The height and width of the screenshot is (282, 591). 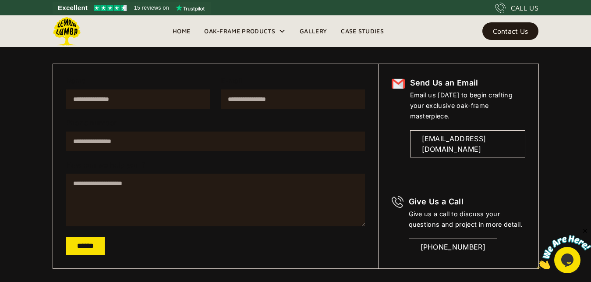 What do you see at coordinates (138, 81) in the screenshot?
I see `label: Name` at bounding box center [138, 81].